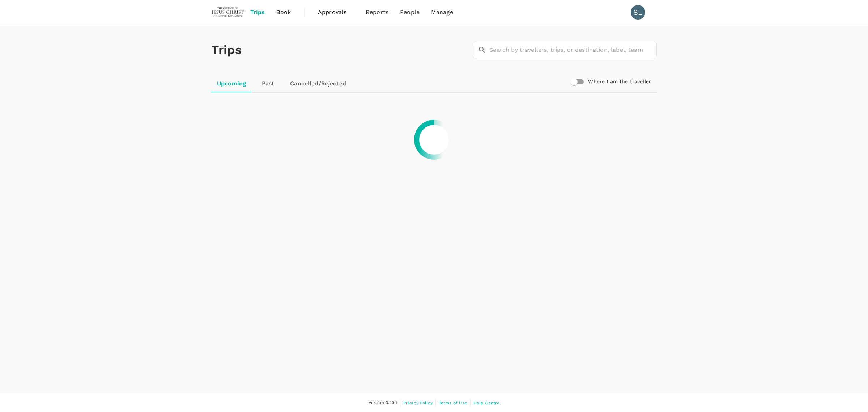 The image size is (868, 412). What do you see at coordinates (453, 403) in the screenshot?
I see `span: Terms of Use` at bounding box center [453, 403].